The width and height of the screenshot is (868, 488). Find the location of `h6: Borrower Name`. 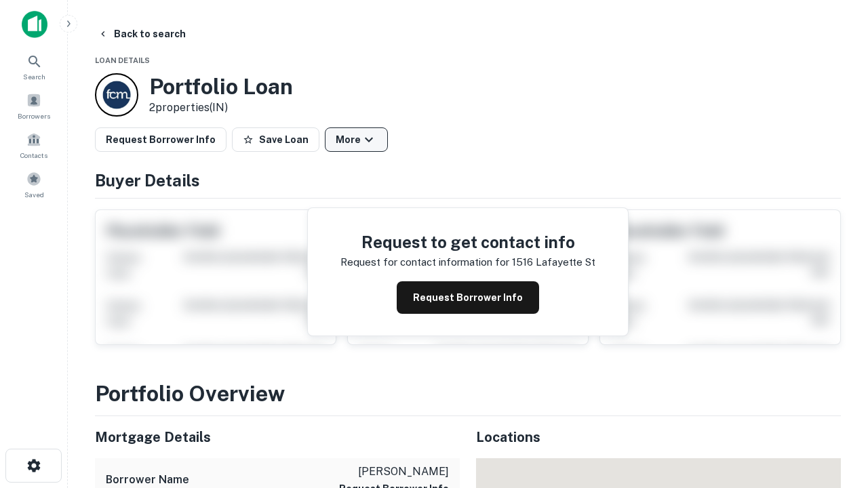

h6: Borrower Name is located at coordinates (147, 480).